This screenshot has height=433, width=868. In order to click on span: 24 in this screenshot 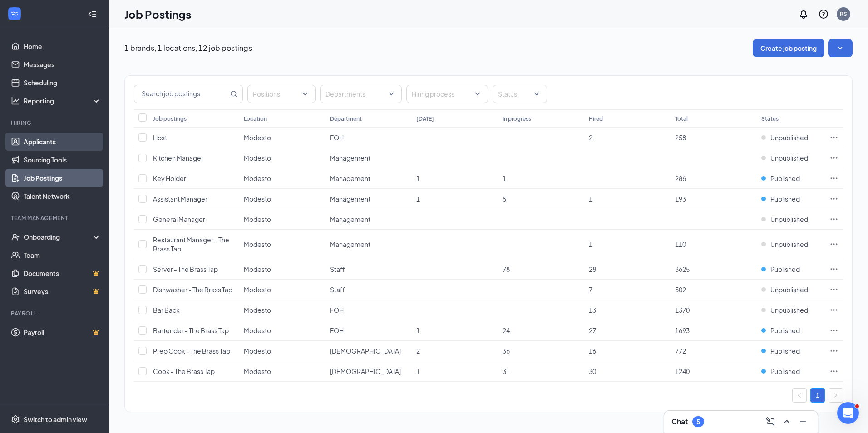, I will do `click(506, 330)`.